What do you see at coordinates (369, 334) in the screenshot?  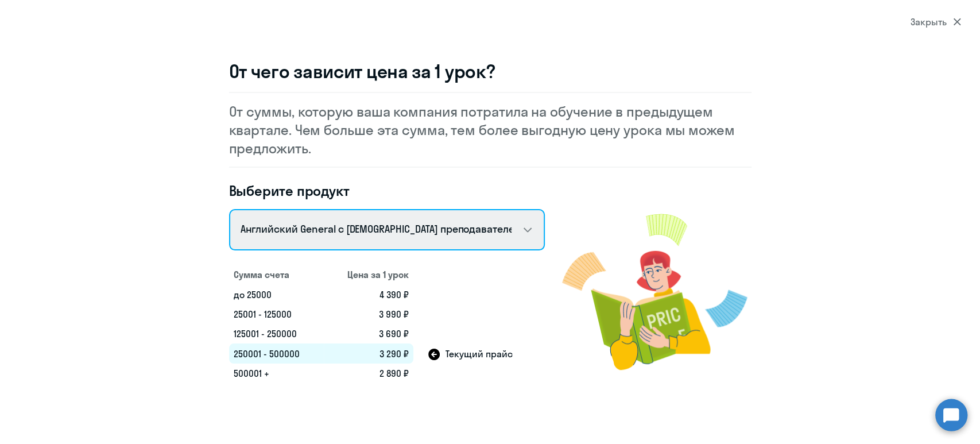 I see `td: 3 690 ₽` at bounding box center [369, 334].